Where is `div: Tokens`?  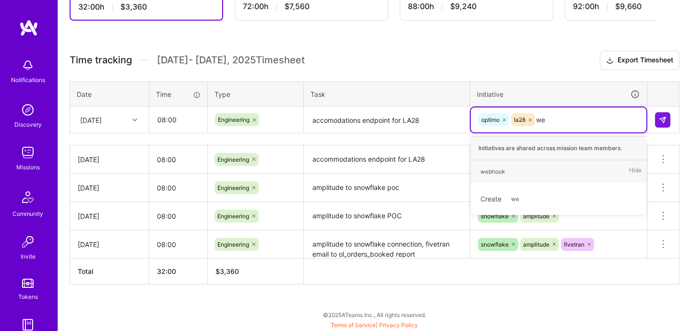
div: Tokens is located at coordinates (28, 296).